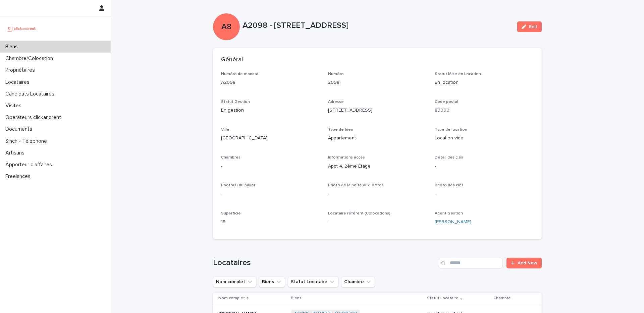 The width and height of the screenshot is (644, 313). Describe the element at coordinates (19, 82) in the screenshot. I see `p: Locataires` at that location.